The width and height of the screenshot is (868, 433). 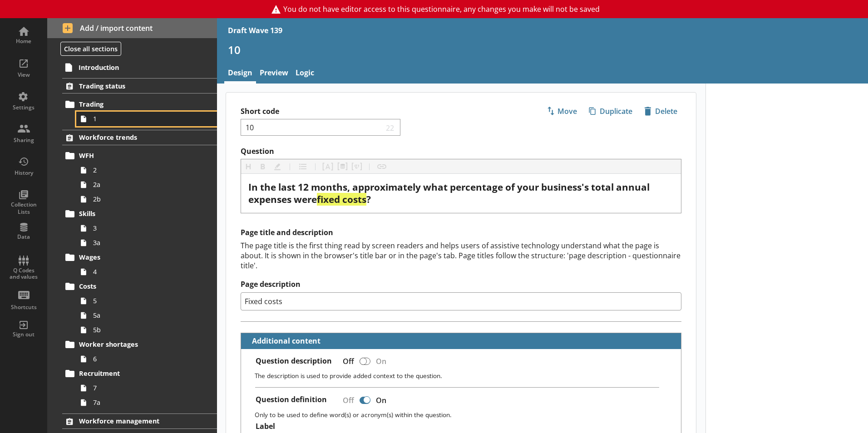 What do you see at coordinates (24, 41) in the screenshot?
I see `div: Home` at bounding box center [24, 41].